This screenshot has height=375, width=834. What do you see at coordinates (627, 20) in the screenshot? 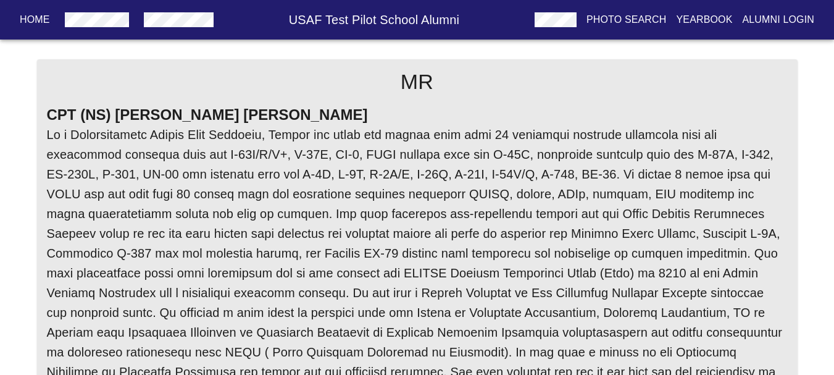
I see `a: Photo Search` at bounding box center [627, 20].